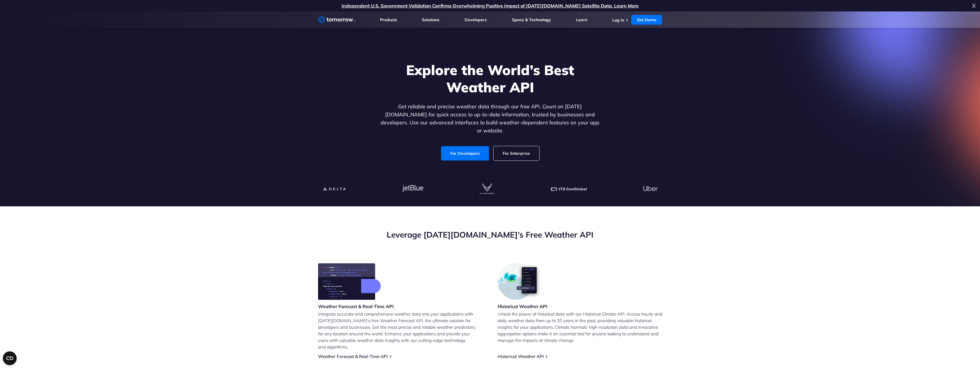 Image resolution: width=980 pixels, height=368 pixels. Describe the element at coordinates (522, 306) in the screenshot. I see `h3: Historical Weather API` at that location.